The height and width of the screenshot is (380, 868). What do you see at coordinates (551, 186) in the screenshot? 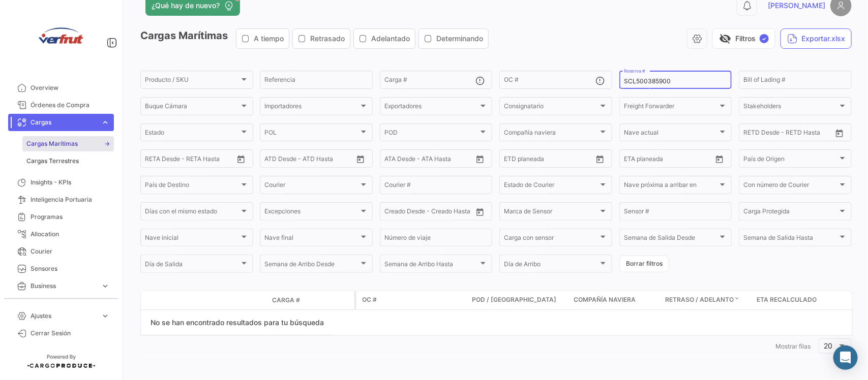
I see `span: Estado de Courier` at bounding box center [551, 186].